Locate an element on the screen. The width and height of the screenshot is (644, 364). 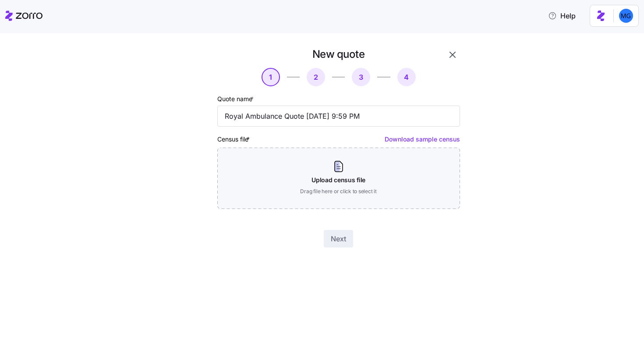
input: Quote name is located at coordinates (339, 116).